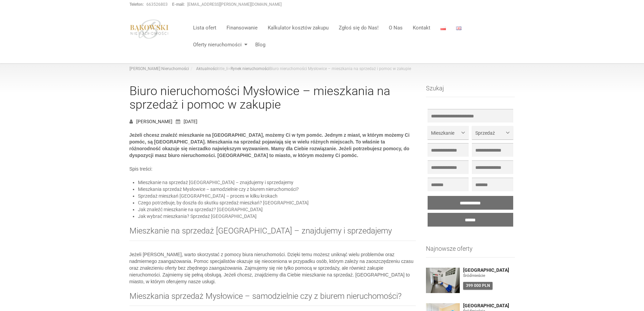 The width and height of the screenshot is (644, 311). I want to click on h2: Biuro nieruchomości Mysłowice – mieszkania na sprzedaż i pomoc w zakupie, so click(273, 98).